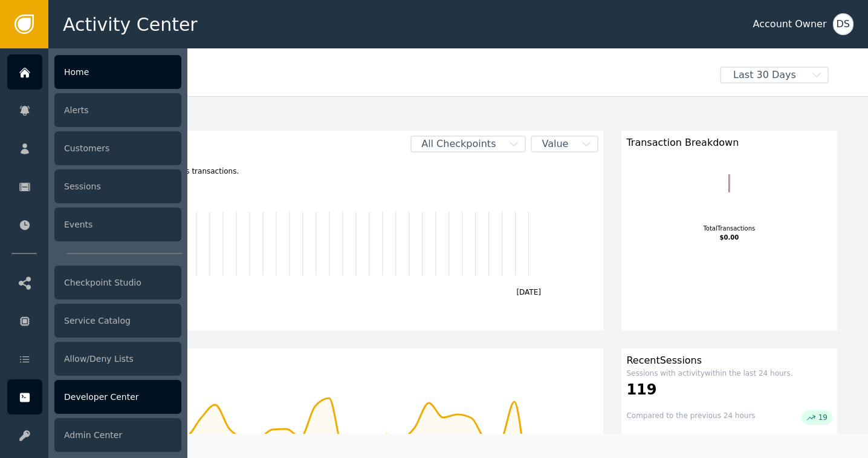 The width and height of the screenshot is (868, 458). Describe the element at coordinates (94, 72) in the screenshot. I see `a: Home` at that location.